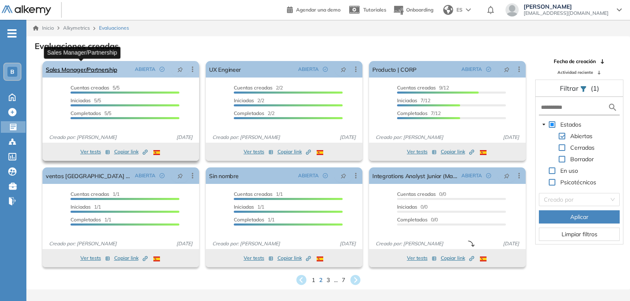  I want to click on h3: Evaluaciones creadas, so click(77, 46).